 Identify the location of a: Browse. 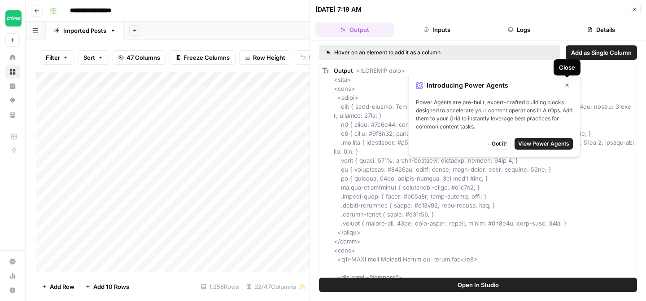
(13, 72).